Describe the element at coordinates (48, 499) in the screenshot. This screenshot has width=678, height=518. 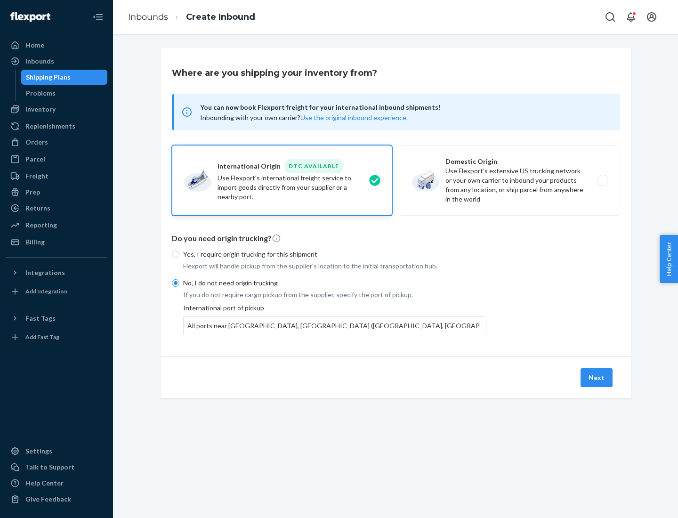
I see `div: Give Feedback` at that location.